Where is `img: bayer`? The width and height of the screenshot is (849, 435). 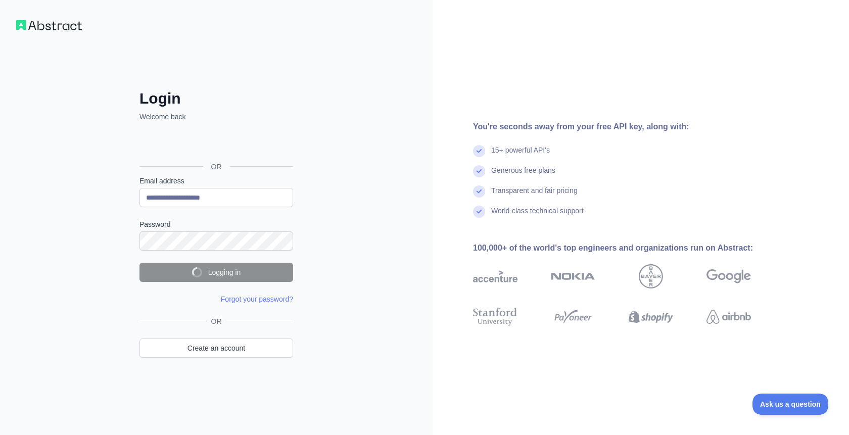
img: bayer is located at coordinates (651, 276).